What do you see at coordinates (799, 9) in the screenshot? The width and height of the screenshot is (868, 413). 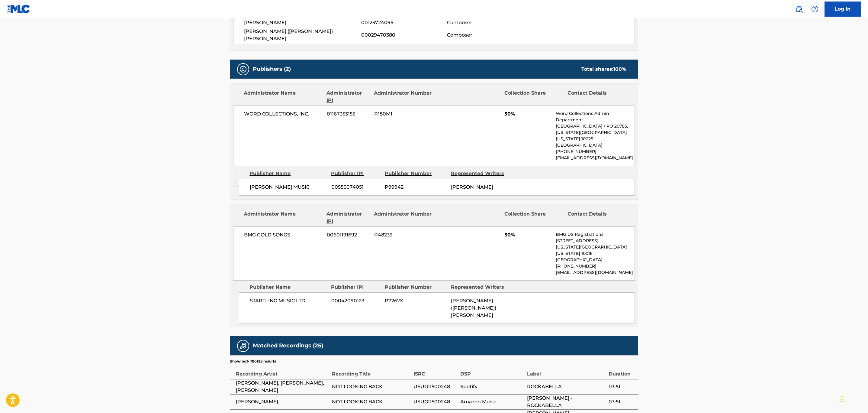 I see `a: Public Search` at bounding box center [799, 9].